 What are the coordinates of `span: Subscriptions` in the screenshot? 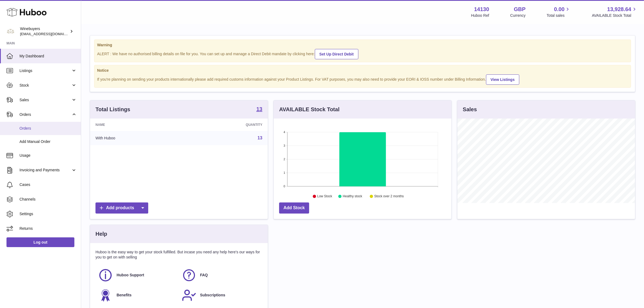 It's located at (212, 295).